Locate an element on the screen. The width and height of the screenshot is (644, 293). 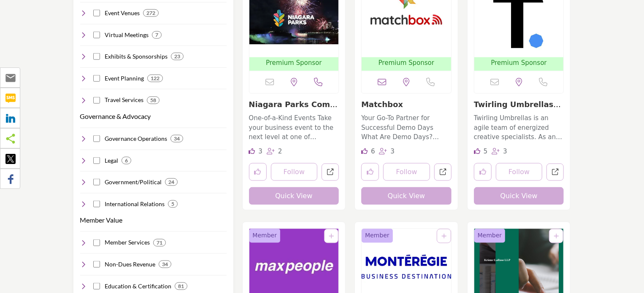
h4: Education & Certification: Education and certification services is located at coordinates (138, 287).